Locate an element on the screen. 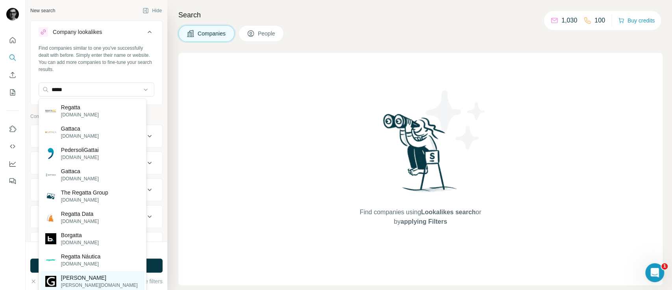 The image size is (672, 290). button: Use Surfe API is located at coordinates (13, 146).